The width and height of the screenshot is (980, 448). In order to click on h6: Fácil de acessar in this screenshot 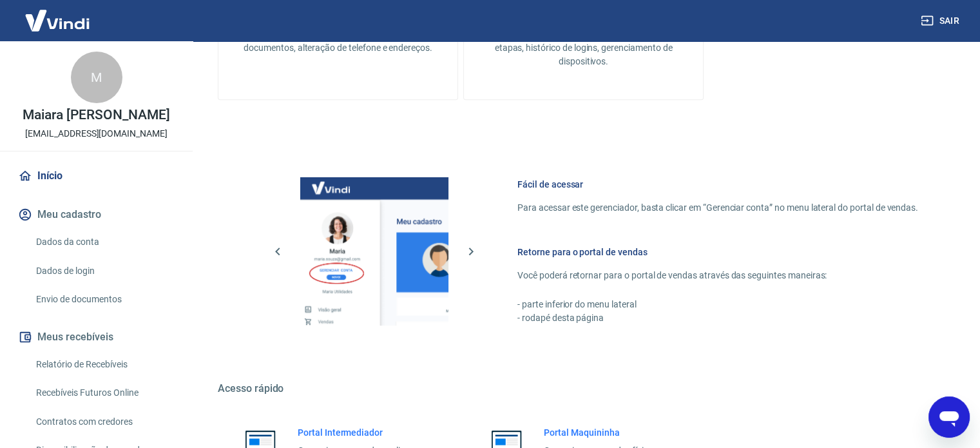, I will do `click(718, 184)`.